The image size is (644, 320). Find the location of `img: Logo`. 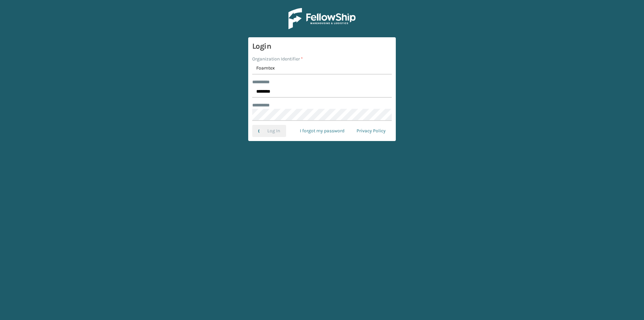

img: Logo is located at coordinates (322, 19).